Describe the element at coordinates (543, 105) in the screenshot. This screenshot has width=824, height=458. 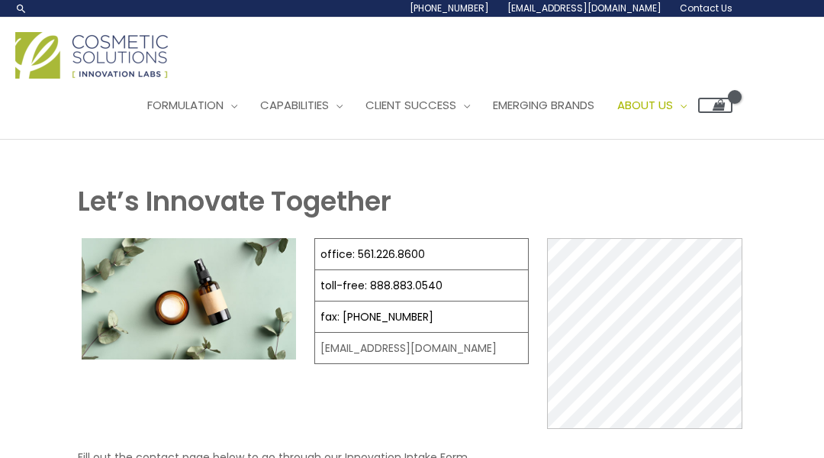
I see `a: Emerging Brands` at that location.